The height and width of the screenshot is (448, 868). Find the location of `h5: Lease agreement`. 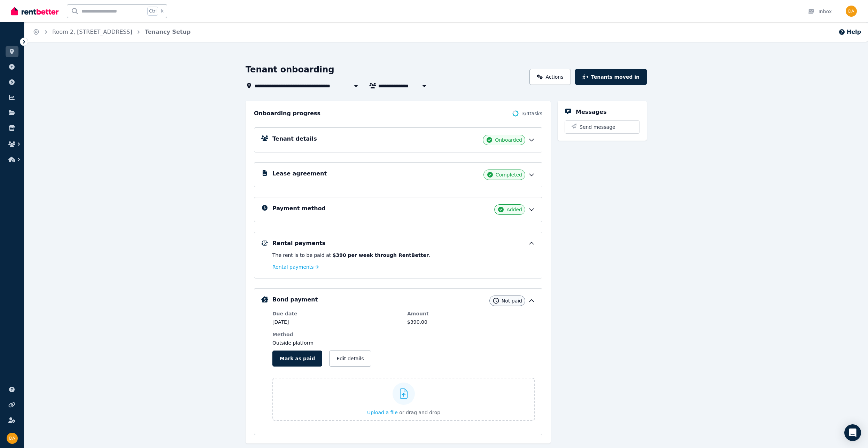

h5: Lease agreement is located at coordinates (299, 173).